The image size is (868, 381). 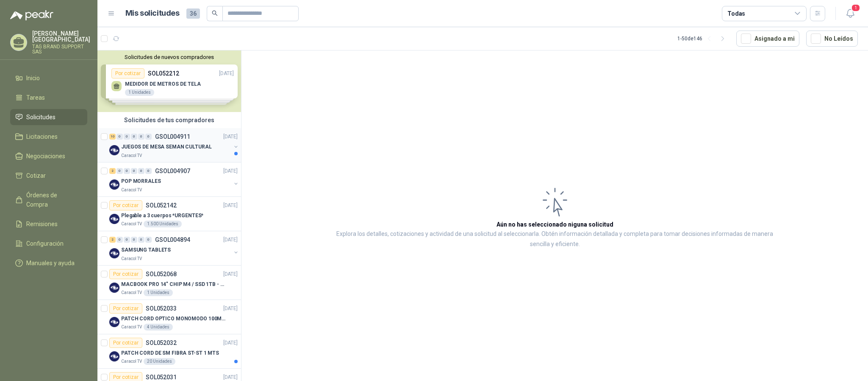 I want to click on span: 1, so click(x=856, y=8).